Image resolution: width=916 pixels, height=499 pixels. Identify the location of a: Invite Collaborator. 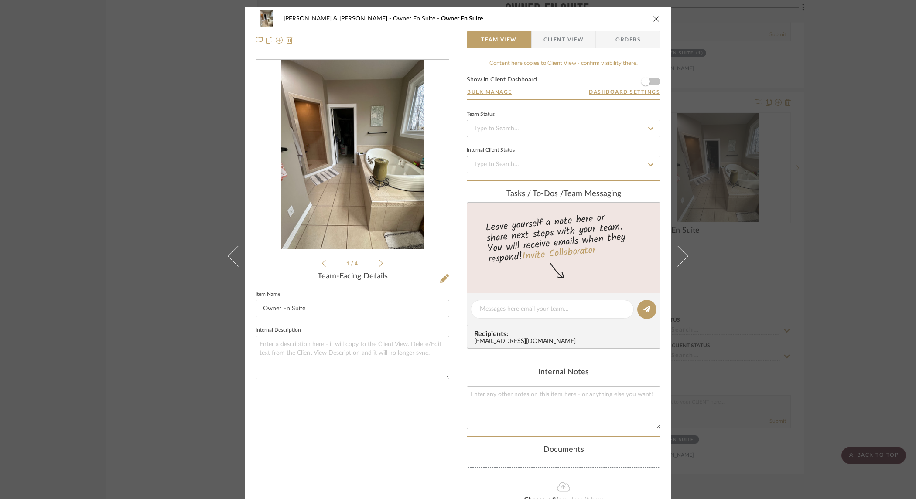
(559, 254).